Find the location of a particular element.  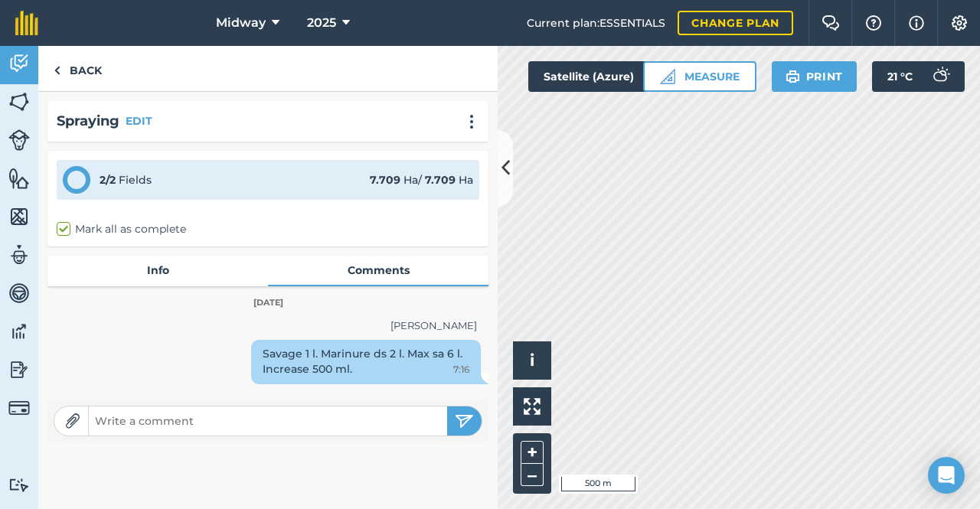

div: Ha / Ha is located at coordinates (422, 180).